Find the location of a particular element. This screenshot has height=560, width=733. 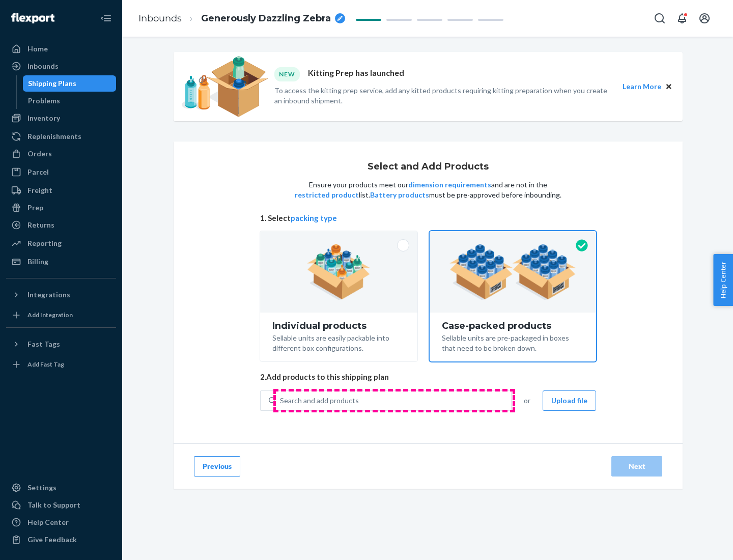

button: Integrations is located at coordinates (61, 295).